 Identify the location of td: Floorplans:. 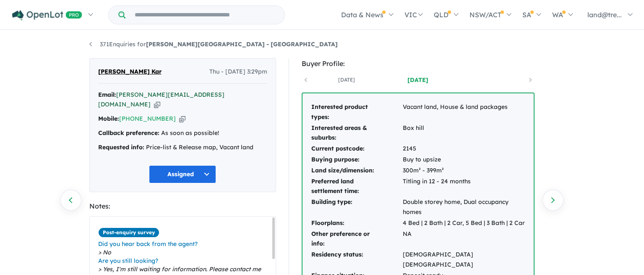
(357, 223).